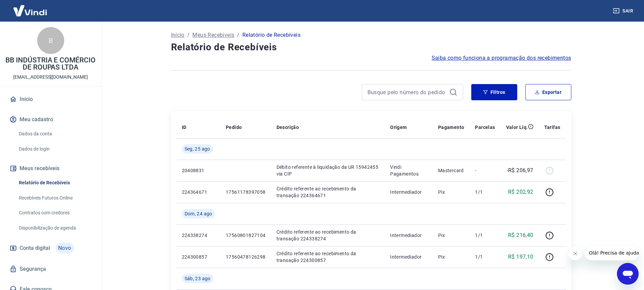 The width and height of the screenshot is (644, 290). Describe the element at coordinates (501, 58) in the screenshot. I see `a: Saiba como funciona a programação dos recebimentos` at that location.